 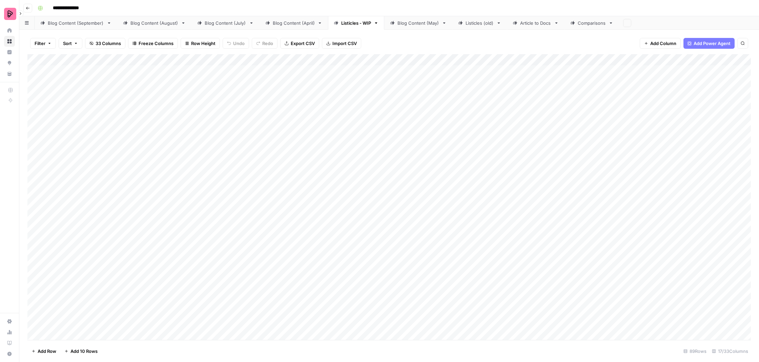 What do you see at coordinates (9, 74) in the screenshot?
I see `a: Your Data` at bounding box center [9, 74].